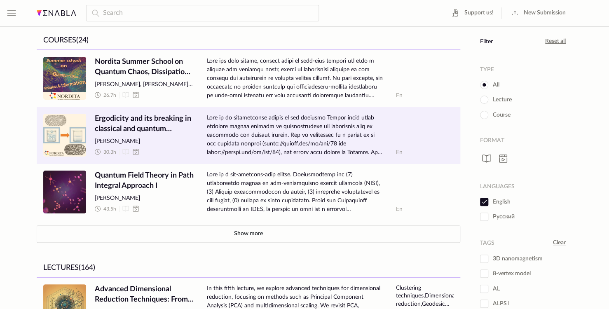  I want to click on span: AL, so click(490, 289).